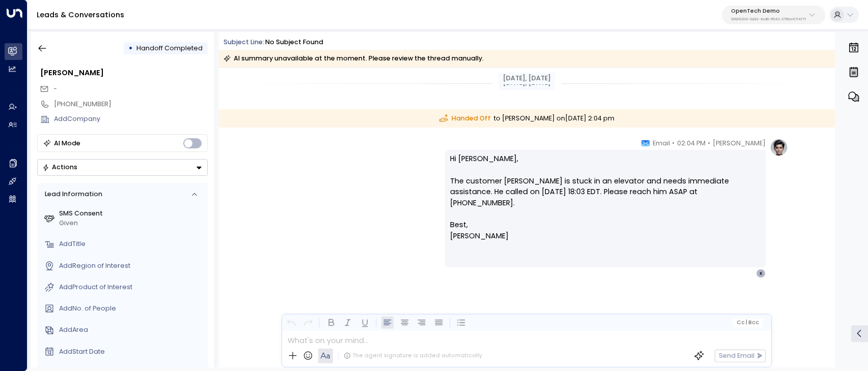  I want to click on div: AddTitle, so click(131, 244).